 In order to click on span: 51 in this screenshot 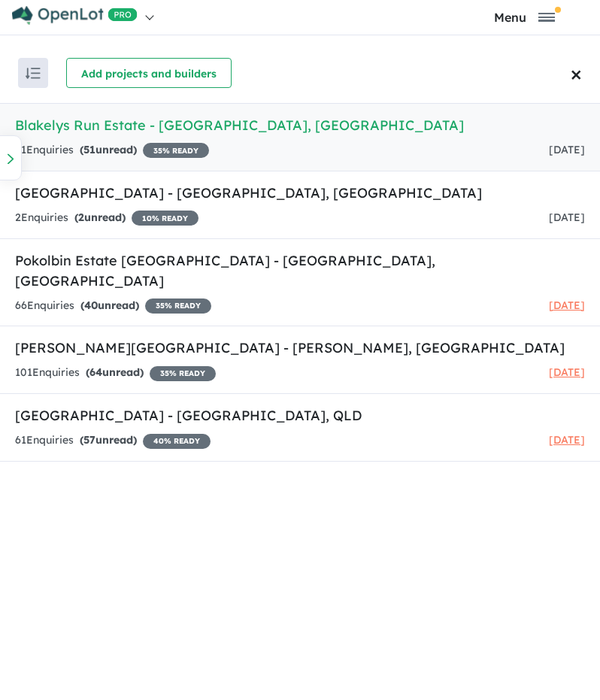, I will do `click(89, 149)`.